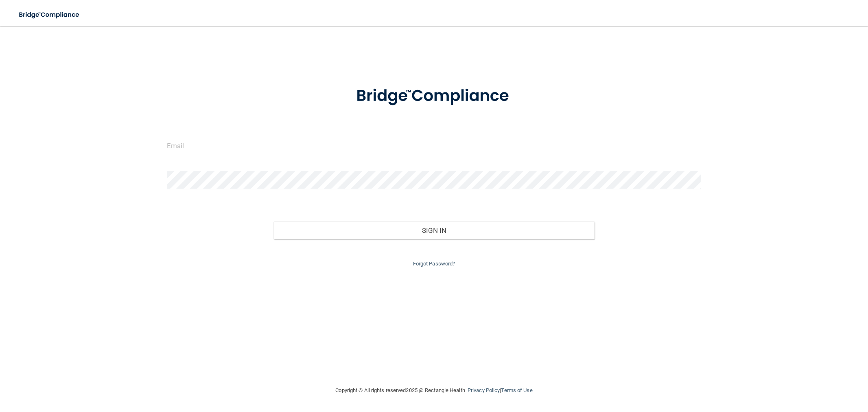 The image size is (868, 412). What do you see at coordinates (434, 231) in the screenshot?
I see `button: Sign In` at bounding box center [434, 231].